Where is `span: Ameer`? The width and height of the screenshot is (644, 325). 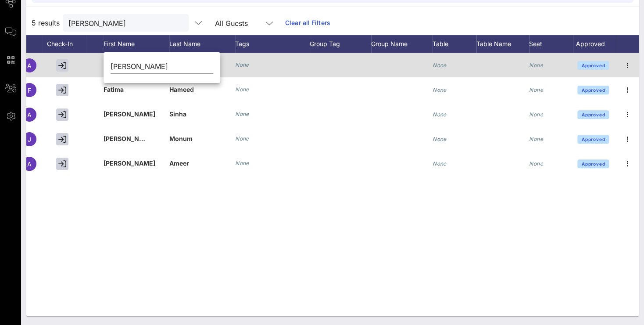 span: Ameer is located at coordinates (179, 163).